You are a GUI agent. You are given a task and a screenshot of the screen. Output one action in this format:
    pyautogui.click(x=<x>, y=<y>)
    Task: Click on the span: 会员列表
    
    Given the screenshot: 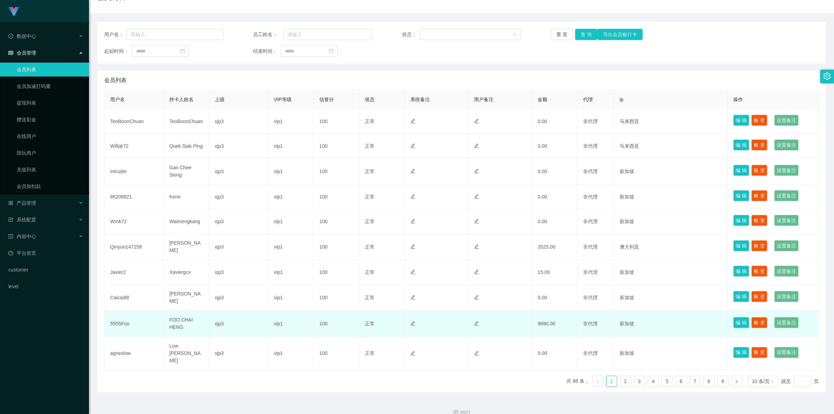 What is the action you would take?
    pyautogui.click(x=115, y=80)
    